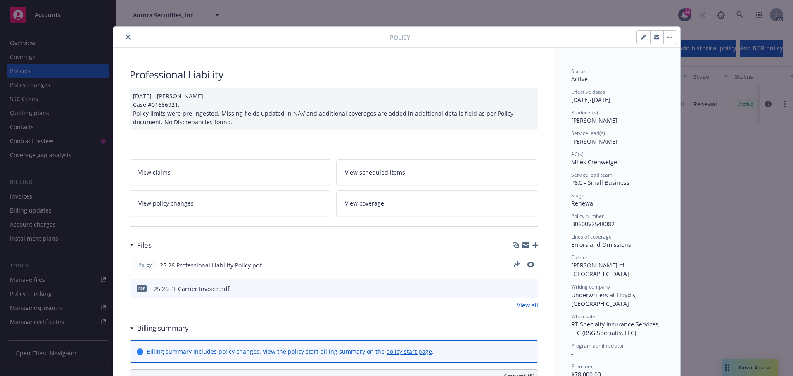 The image size is (793, 376). Describe the element at coordinates (155, 172) in the screenshot. I see `span: View claims` at that location.